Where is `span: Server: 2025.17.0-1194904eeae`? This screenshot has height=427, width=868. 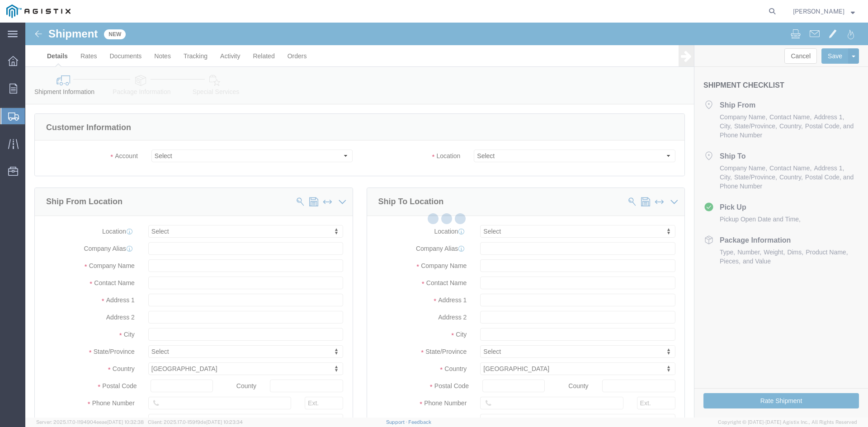 span: Server: 2025.17.0-1194904eeae is located at coordinates (90, 422).